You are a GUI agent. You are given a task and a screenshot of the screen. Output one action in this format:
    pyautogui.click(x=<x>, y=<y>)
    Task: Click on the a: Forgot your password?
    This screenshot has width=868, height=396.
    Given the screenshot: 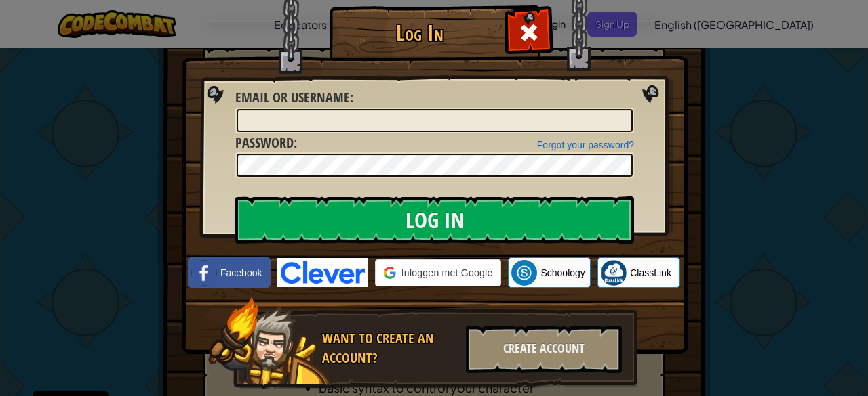 What is the action you would take?
    pyautogui.click(x=585, y=145)
    